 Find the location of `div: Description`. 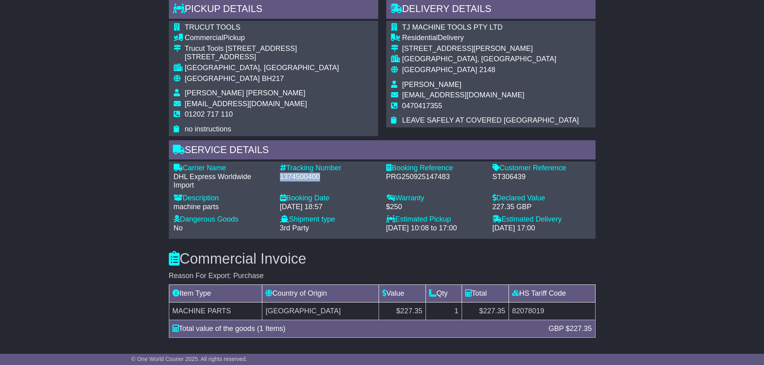

div: Description is located at coordinates (223, 198).